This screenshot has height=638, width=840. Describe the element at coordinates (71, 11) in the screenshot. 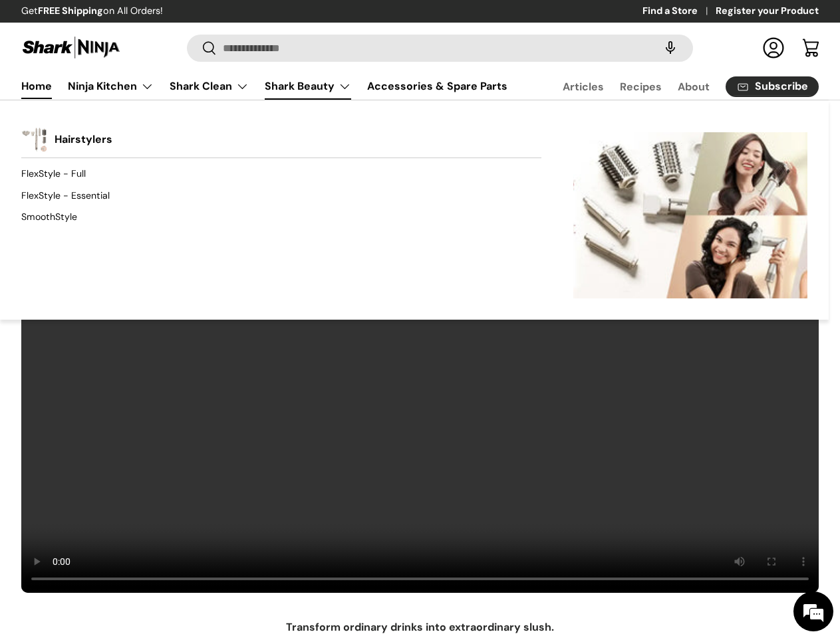

I see `strong: FREE Shipping` at that location.